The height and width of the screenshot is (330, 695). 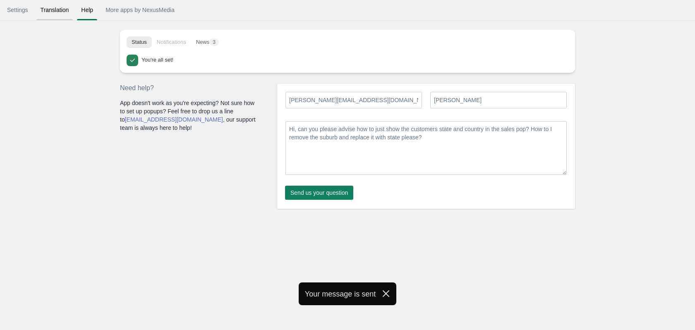 I want to click on span: 3, so click(x=214, y=42).